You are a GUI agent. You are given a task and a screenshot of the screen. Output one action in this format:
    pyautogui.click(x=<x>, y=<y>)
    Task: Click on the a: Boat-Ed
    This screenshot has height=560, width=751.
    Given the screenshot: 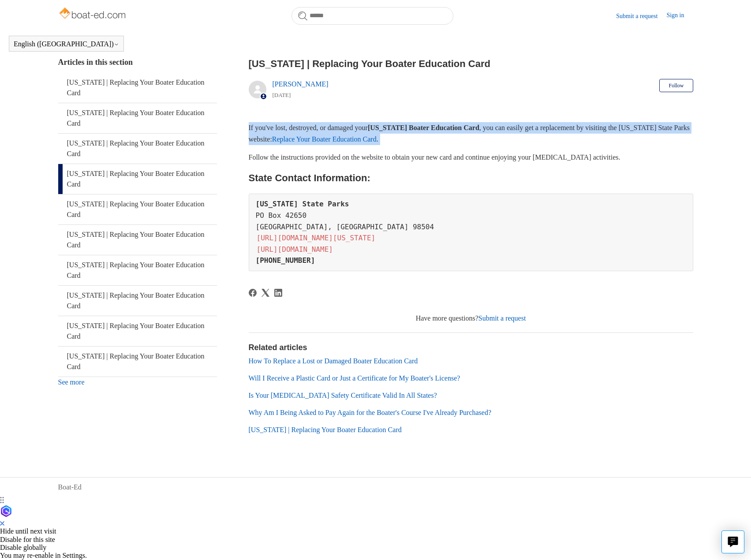 What is the action you would take?
    pyautogui.click(x=69, y=487)
    